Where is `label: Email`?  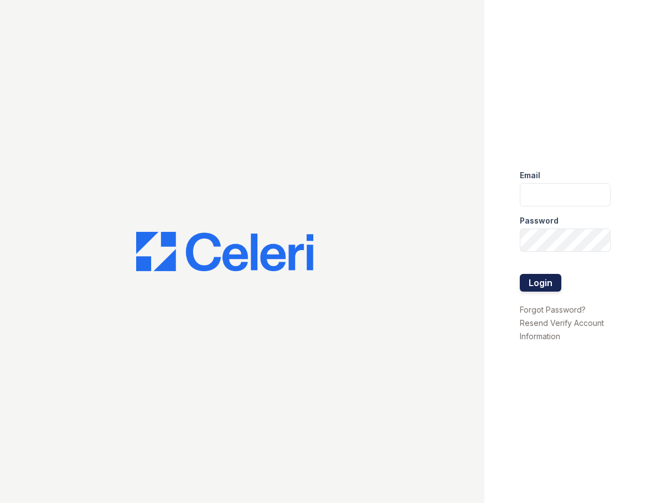 label: Email is located at coordinates (529, 175).